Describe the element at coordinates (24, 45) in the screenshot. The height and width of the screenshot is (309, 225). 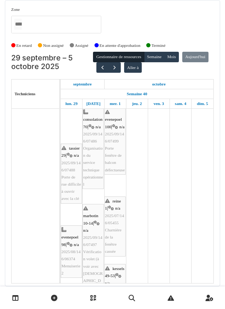
I see `label: En retard` at that location.